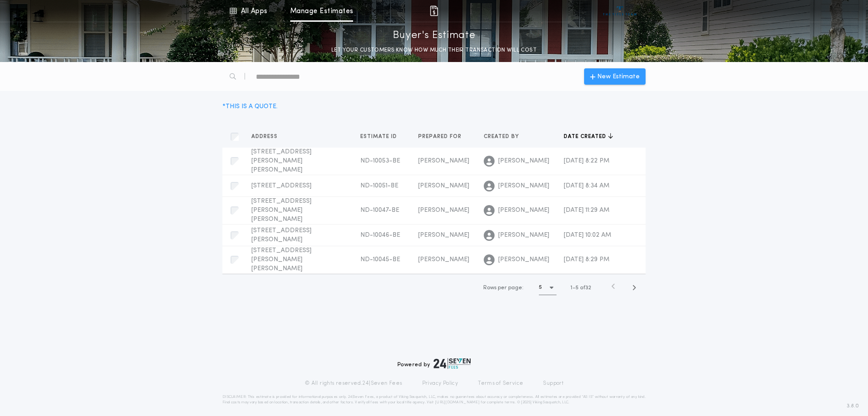  Describe the element at coordinates (441, 136) in the screenshot. I see `span: Prepared for` at that location.